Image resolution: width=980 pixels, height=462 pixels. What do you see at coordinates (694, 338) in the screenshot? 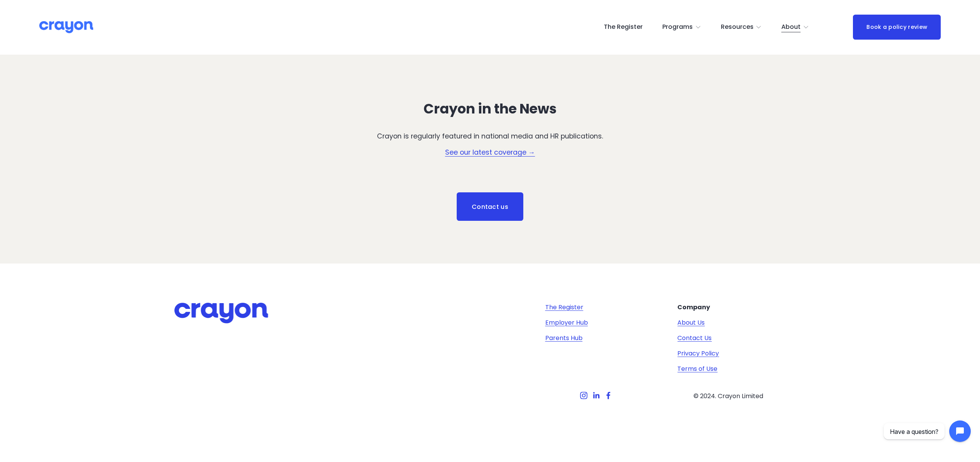
I see `a: Contact Us` at bounding box center [694, 338].